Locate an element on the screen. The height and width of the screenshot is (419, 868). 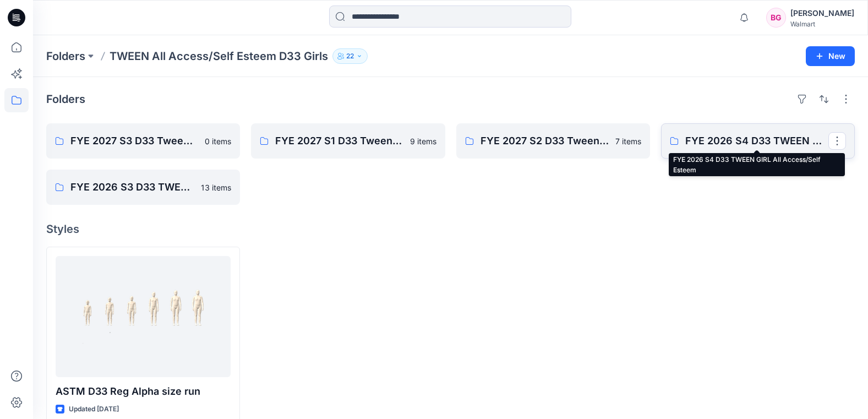
p: ASTM D33 Reg Alpha size run is located at coordinates (143, 391).